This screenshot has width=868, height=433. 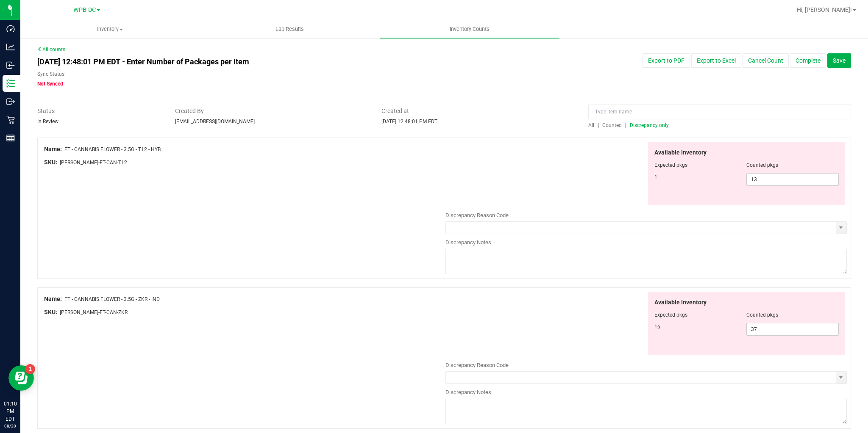 What do you see at coordinates (10, 412) in the screenshot?
I see `p: 01:10 PM EDT` at bounding box center [10, 412].